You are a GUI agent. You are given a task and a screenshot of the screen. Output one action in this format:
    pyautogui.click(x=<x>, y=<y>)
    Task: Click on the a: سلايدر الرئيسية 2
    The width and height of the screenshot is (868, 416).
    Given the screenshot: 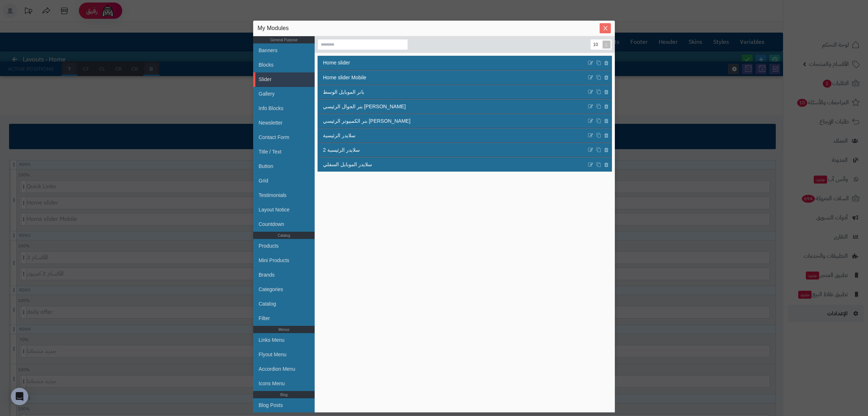 What is the action you would take?
    pyautogui.click(x=452, y=150)
    